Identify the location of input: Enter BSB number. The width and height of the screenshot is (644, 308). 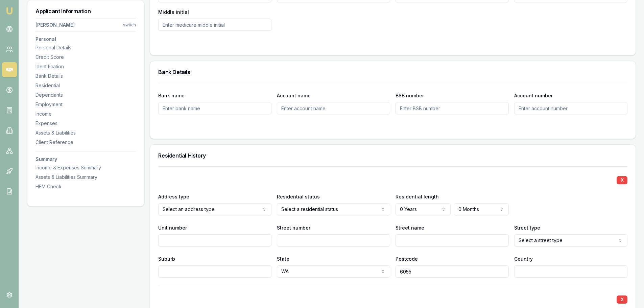
(452, 108).